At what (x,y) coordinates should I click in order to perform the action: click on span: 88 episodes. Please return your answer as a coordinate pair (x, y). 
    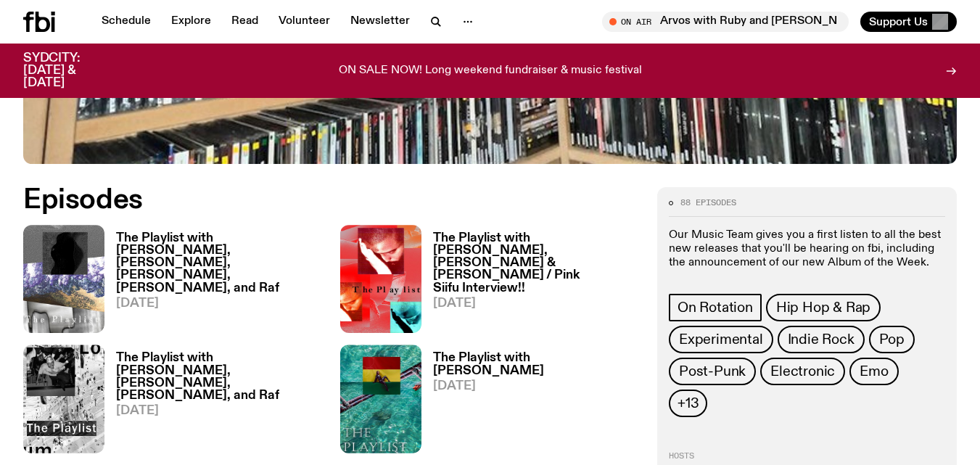
    Looking at the image, I should click on (708, 202).